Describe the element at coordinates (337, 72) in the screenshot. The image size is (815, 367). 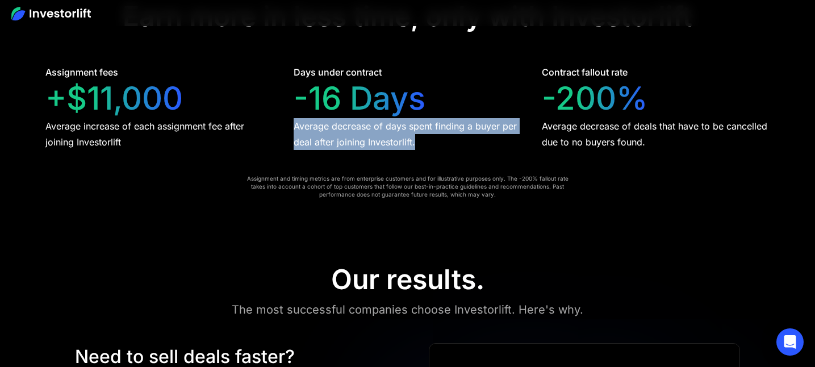
I see `div: Days under contract` at that location.